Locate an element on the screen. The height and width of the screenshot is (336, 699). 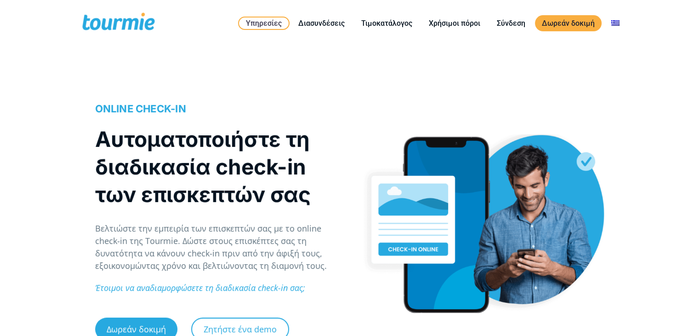
a: Δωρεάν δοκιμή is located at coordinates (568, 23).